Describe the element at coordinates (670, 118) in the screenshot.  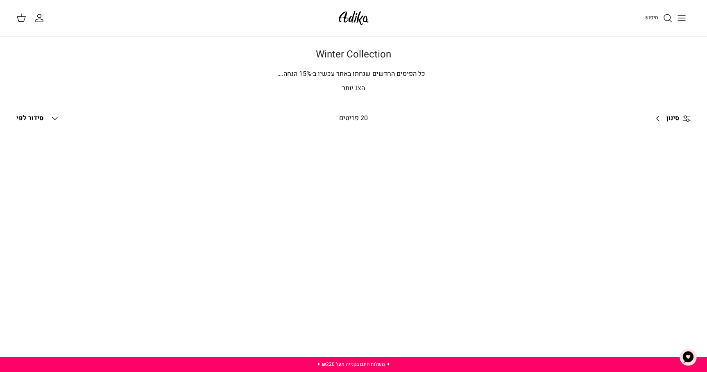
I see `a: סינון` at that location.